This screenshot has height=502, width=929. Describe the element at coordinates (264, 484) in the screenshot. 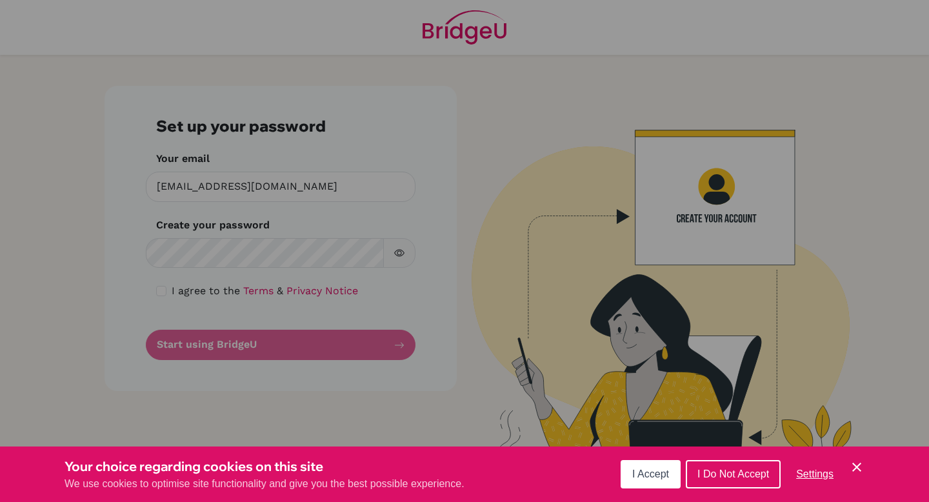

I see `p: We use cookies to optimise site functionality and give you the best possible experience.` at that location.